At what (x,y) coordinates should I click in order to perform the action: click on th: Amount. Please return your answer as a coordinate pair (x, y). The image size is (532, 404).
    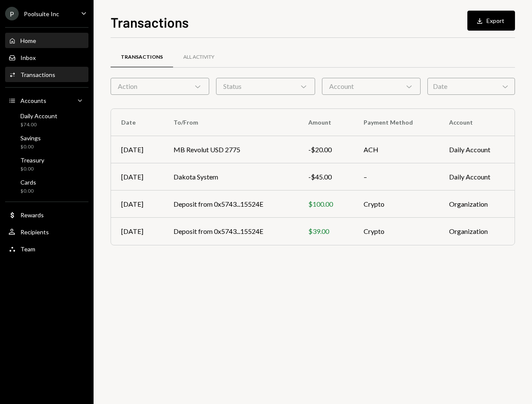
    Looking at the image, I should click on (326, 122).